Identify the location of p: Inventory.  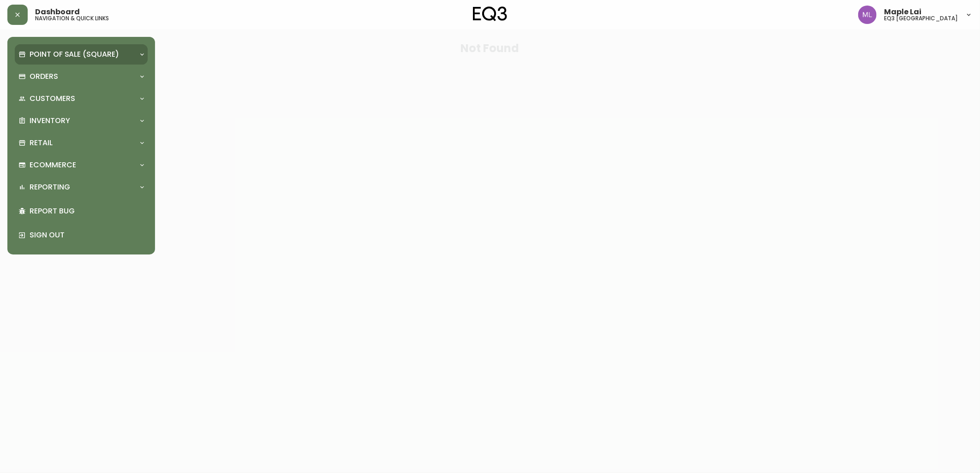
(50, 120).